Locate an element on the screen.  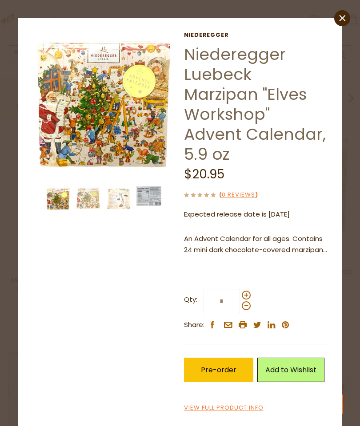
strong: Qty: is located at coordinates (190, 300).